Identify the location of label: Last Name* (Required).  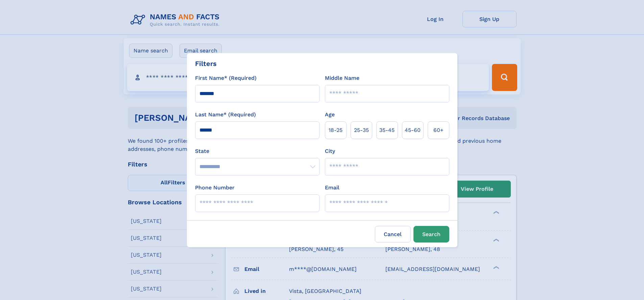
(225, 115).